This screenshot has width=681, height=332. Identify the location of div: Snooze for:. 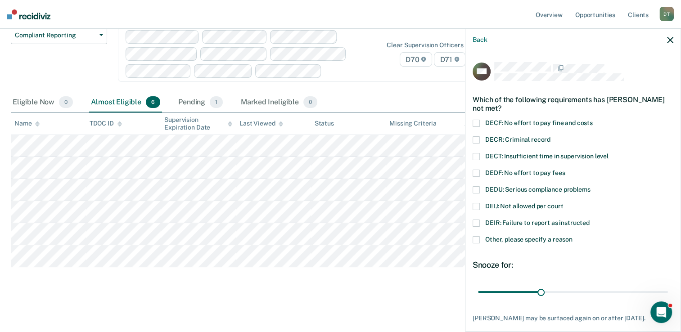
(573, 265).